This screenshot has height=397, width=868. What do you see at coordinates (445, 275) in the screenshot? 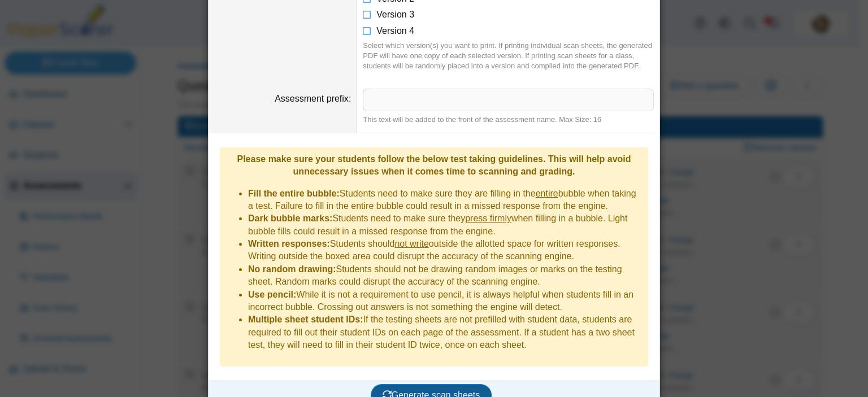
I see `li: Students should not be drawing random images or marks on the testing sheet. Random marks could di...` at bounding box center [445, 275].